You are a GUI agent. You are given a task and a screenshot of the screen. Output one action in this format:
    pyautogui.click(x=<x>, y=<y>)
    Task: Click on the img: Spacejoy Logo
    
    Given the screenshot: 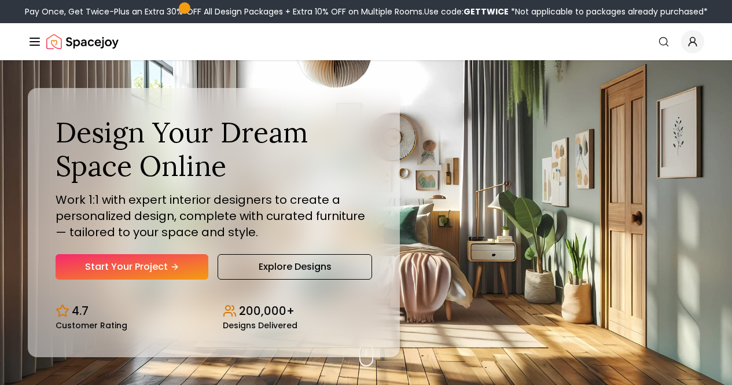 What is the action you would take?
    pyautogui.click(x=82, y=42)
    